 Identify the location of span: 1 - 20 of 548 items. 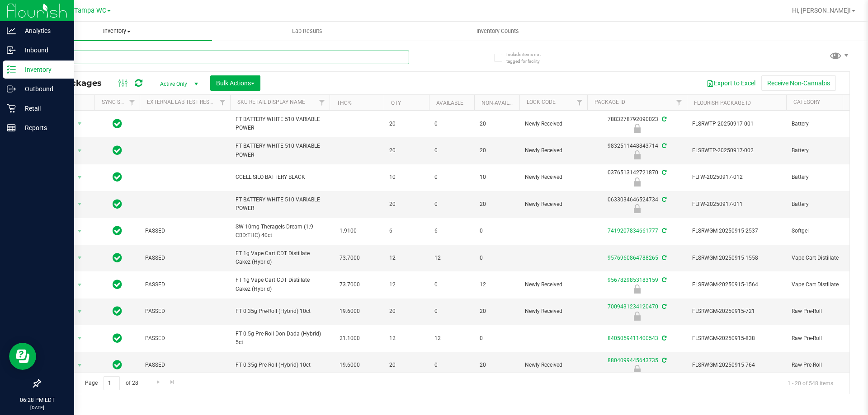
(810, 383).